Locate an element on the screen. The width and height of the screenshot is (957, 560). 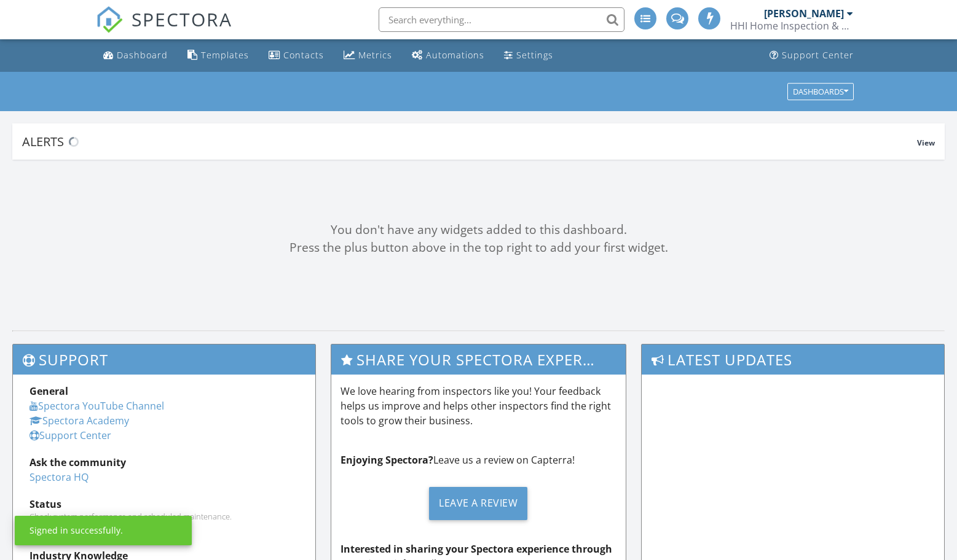
a: Metrics is located at coordinates (367, 55).